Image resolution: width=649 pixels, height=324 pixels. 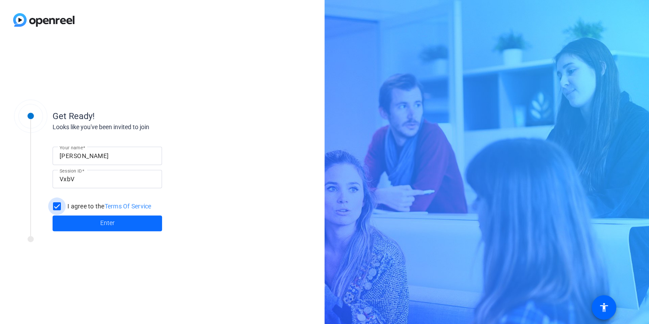 I want to click on mat-icon: accessibility, so click(x=604, y=307).